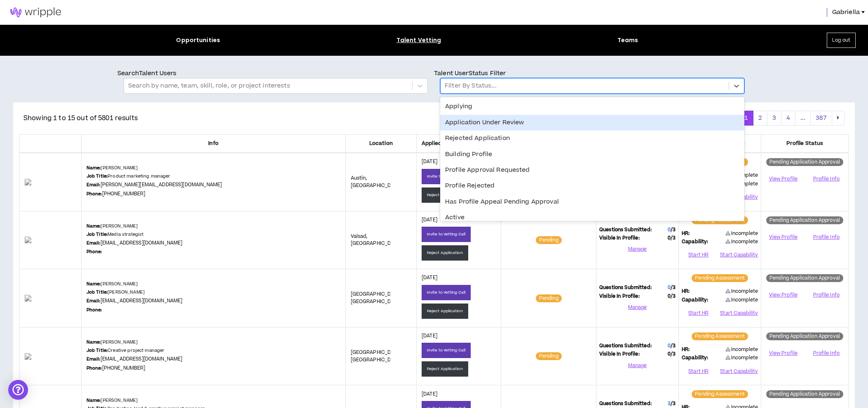  What do you see at coordinates (774, 118) in the screenshot?
I see `button: 3` at bounding box center [774, 118].